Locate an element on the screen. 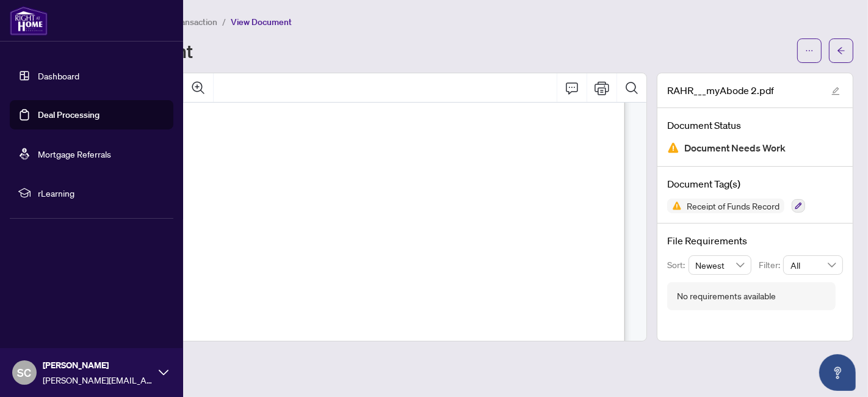 This screenshot has height=397, width=868. span: SC is located at coordinates (24, 373).